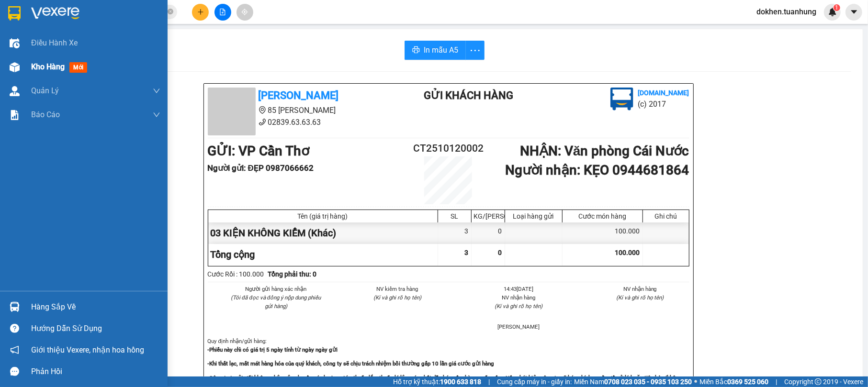 This screenshot has height=387, width=868. I want to click on div: 100.000, so click(603, 233).